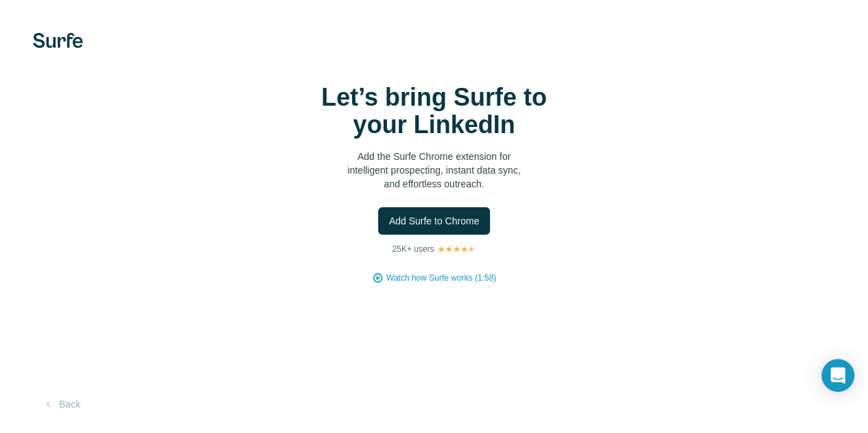 The image size is (868, 433). Describe the element at coordinates (441, 278) in the screenshot. I see `span: Watch how Surfe works (1:58)` at that location.